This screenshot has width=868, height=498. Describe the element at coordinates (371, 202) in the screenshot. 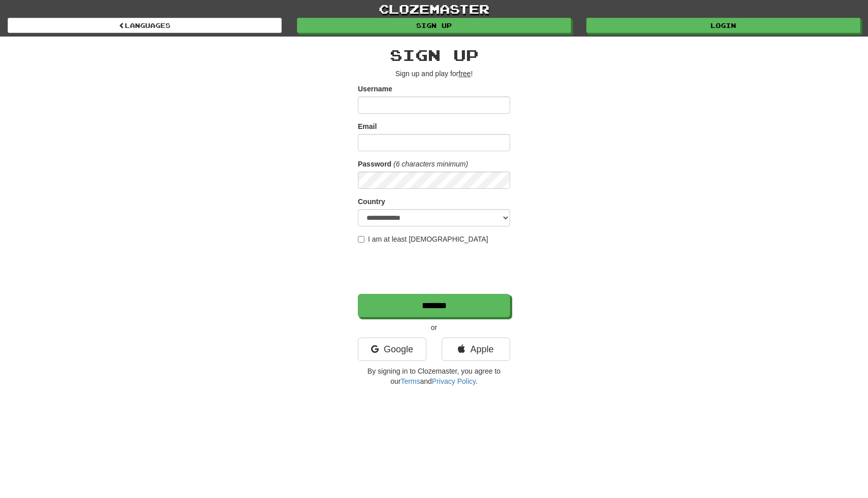

I see `label: Country` at that location.